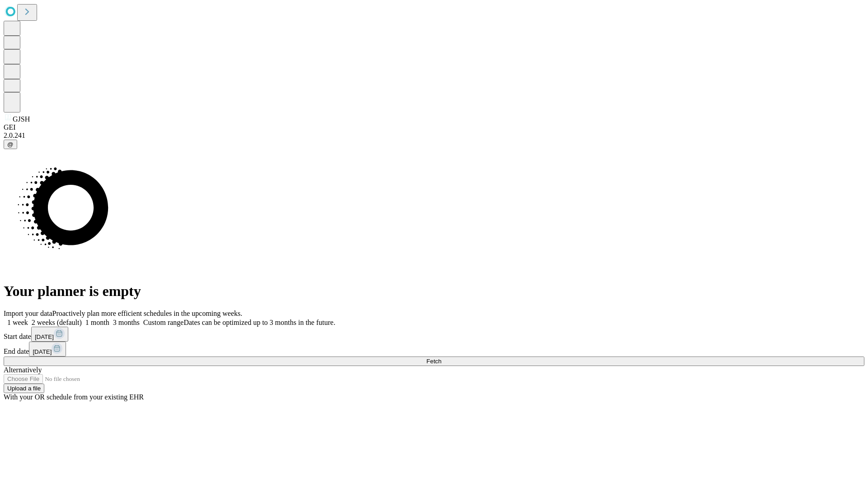 Image resolution: width=868 pixels, height=488 pixels. What do you see at coordinates (259, 322) in the screenshot?
I see `span: Dates can be optimized up to 3 months in the future.` at bounding box center [259, 322].